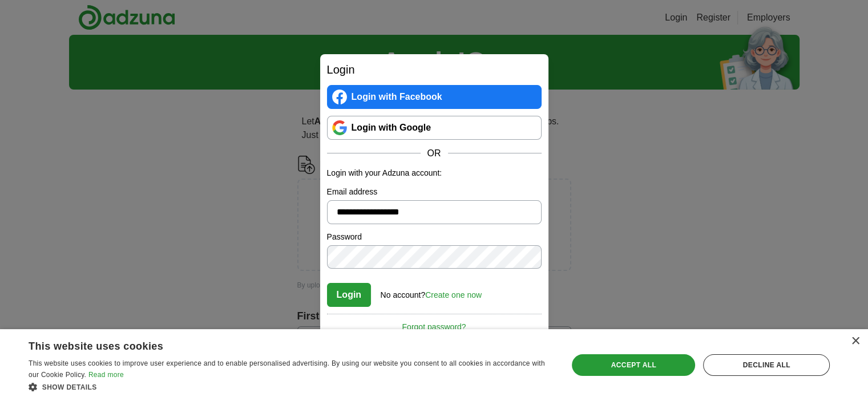  Describe the element at coordinates (435, 237) in the screenshot. I see `label: Password` at that location.